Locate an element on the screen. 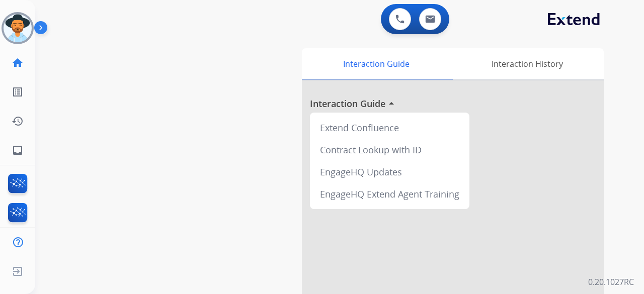 Image resolution: width=644 pixels, height=294 pixels. mat-icon: home is located at coordinates (18, 63).